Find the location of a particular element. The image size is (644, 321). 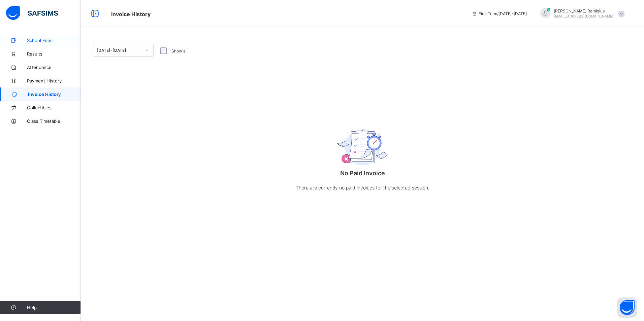

span: Invoice History is located at coordinates (54, 94).